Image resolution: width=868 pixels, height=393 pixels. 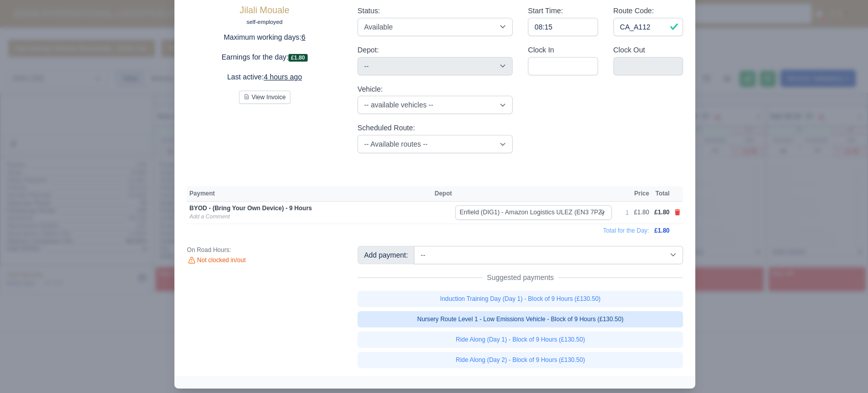 I want to click on th: Total, so click(x=661, y=194).